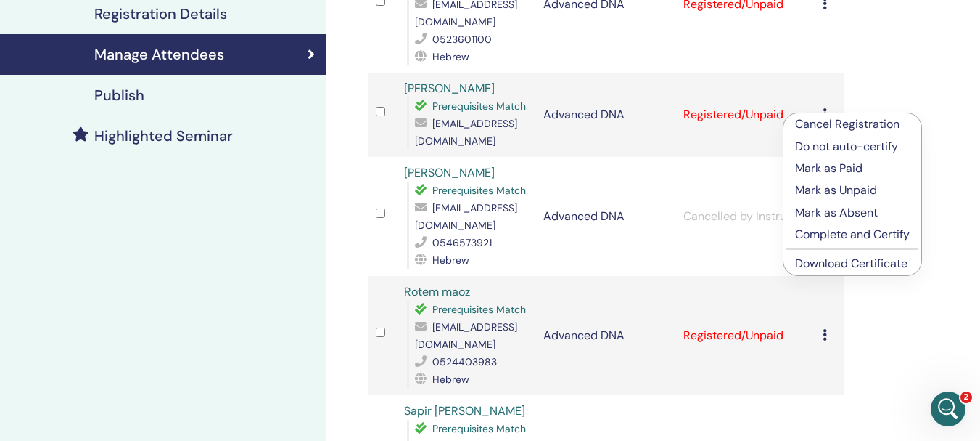 Image resolution: width=980 pixels, height=441 pixels. I want to click on div: Profile image for ThetaHealing, so click(53, 20).